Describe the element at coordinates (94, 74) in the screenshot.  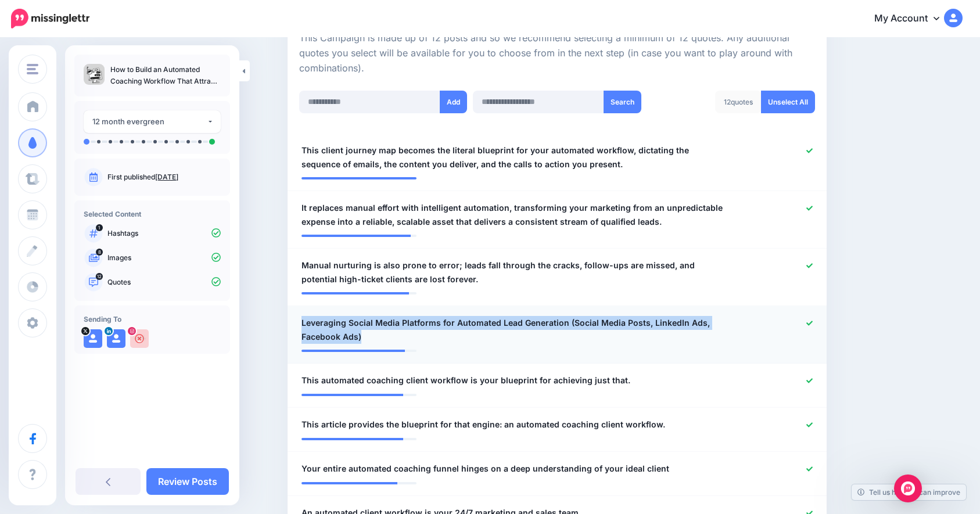
I see `img: efb4b05730eb59d5b5bf070d283b80d7_thumb.jpg` at that location.